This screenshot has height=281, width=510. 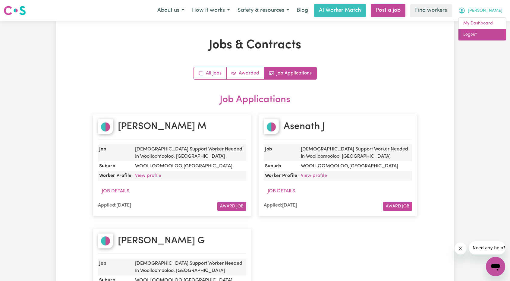 I want to click on a: Active jobs, so click(x=246, y=73).